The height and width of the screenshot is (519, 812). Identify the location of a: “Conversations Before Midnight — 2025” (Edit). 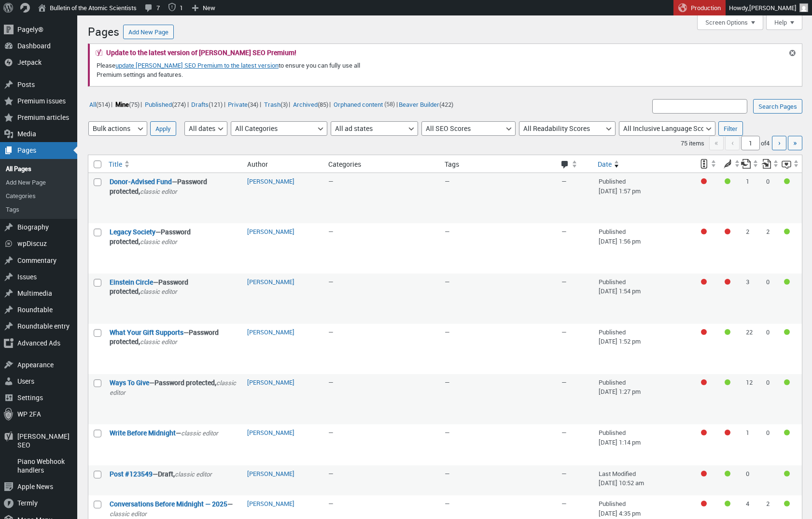
(169, 503).